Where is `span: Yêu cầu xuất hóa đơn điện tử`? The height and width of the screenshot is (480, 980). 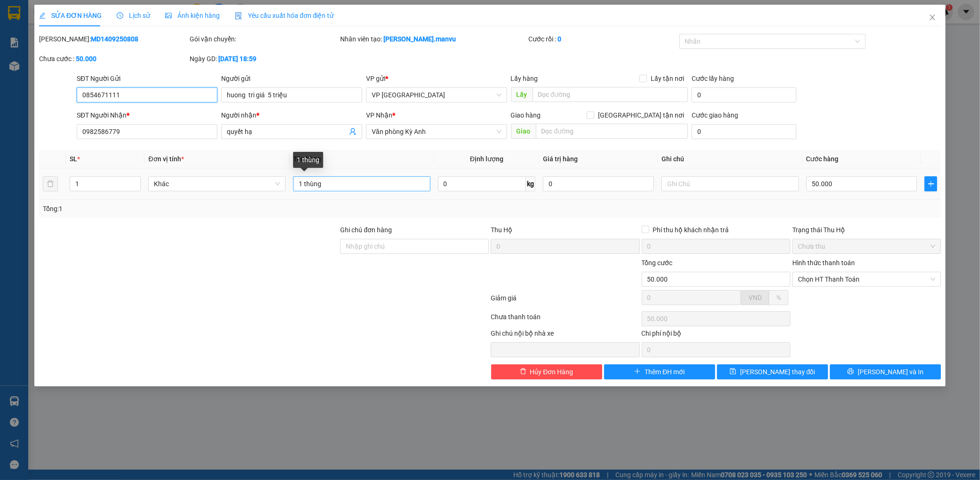
span: Yêu cầu xuất hóa đơn điện tử is located at coordinates (284, 16).